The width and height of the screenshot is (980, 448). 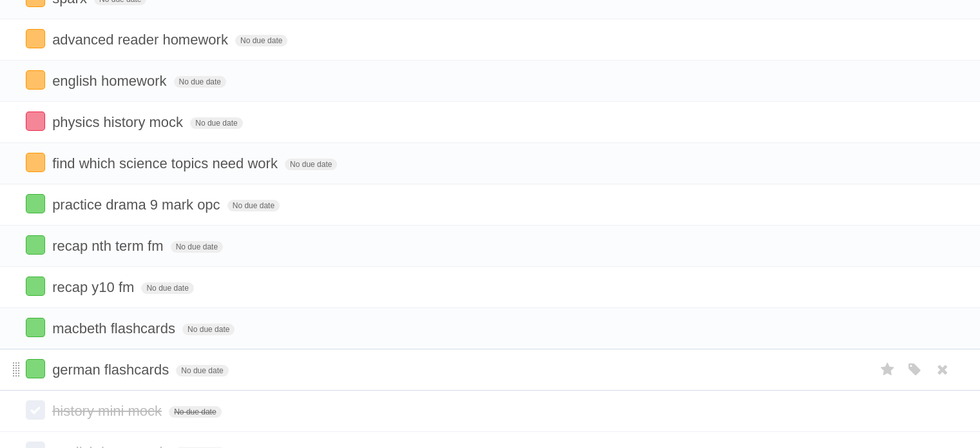 What do you see at coordinates (109, 246) in the screenshot?
I see `span: recap nth term fm` at bounding box center [109, 246].